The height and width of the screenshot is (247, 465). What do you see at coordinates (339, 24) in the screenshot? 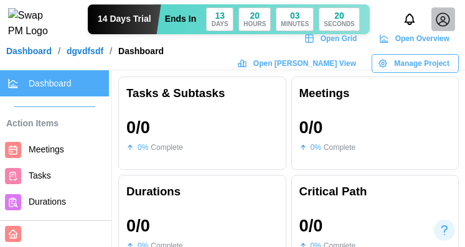
I see `div: SECONDS` at bounding box center [339, 24].